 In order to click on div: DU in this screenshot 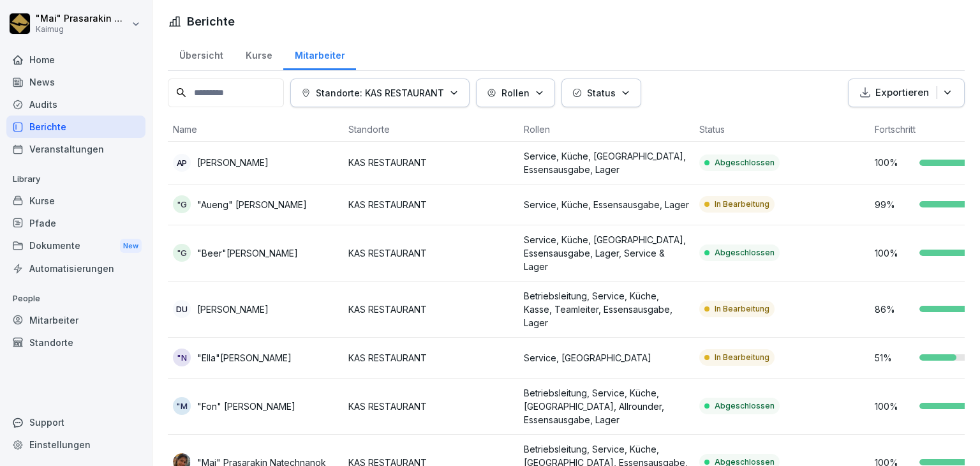, I will do `click(182, 309)`.